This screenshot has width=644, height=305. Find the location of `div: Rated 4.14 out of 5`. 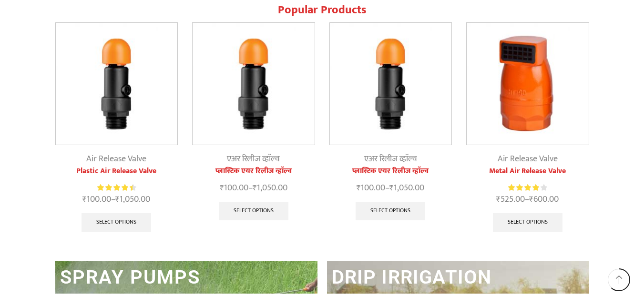

div: Rated 4.14 out of 5 is located at coordinates (527, 188).